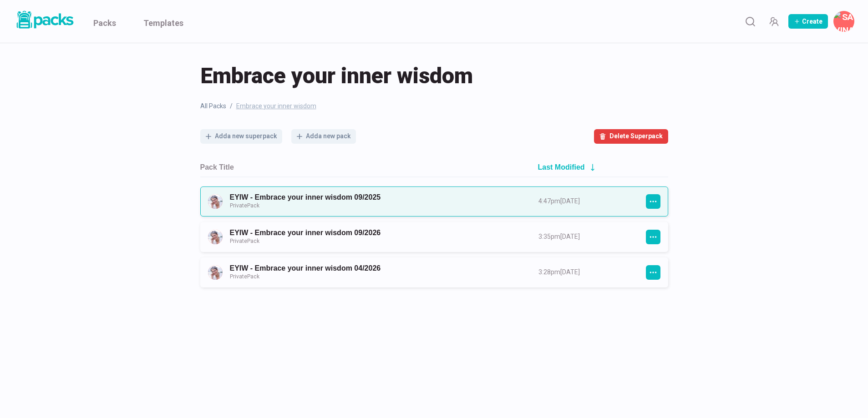  Describe the element at coordinates (44, 21) in the screenshot. I see `a: Packs logo` at that location.